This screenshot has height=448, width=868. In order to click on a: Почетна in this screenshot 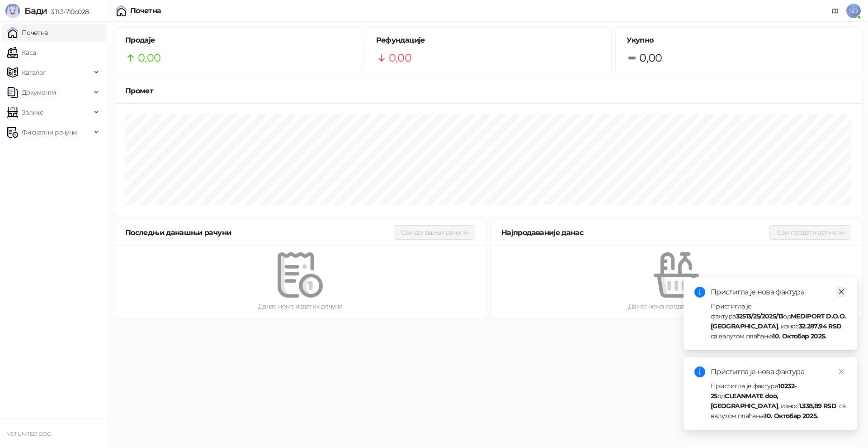, I will do `click(28, 32)`.